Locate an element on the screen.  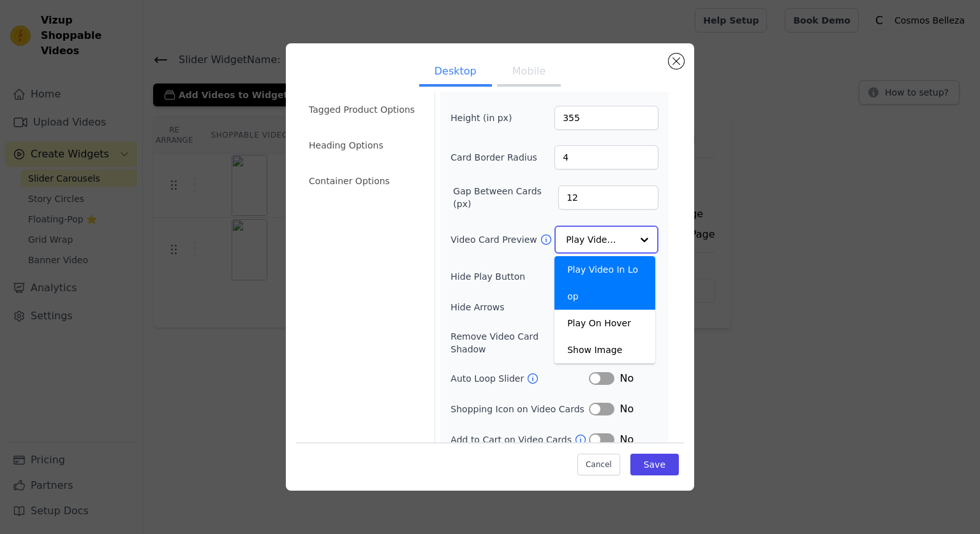
li: Tagged Product Options is located at coordinates (364, 110).